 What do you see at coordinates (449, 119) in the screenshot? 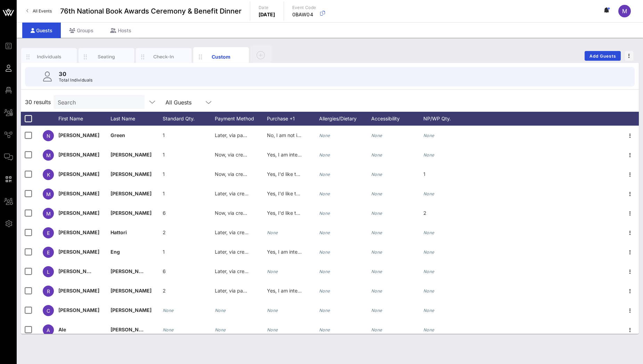
I see `div: NP/WP Qty.` at bounding box center [449, 119].